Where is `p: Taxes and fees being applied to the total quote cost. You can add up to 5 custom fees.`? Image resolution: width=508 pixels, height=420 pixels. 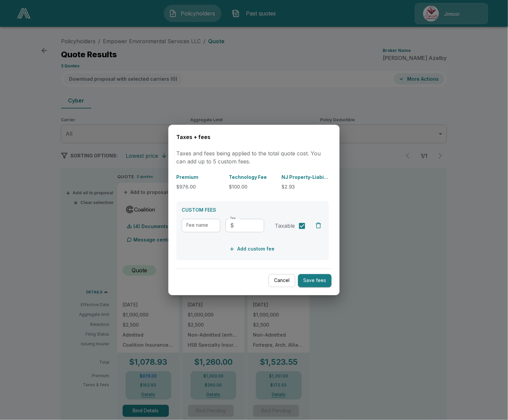
p: Taxes and fees being applied to the total quote cost. You can add up to 5 custom fees. is located at coordinates (254, 157).